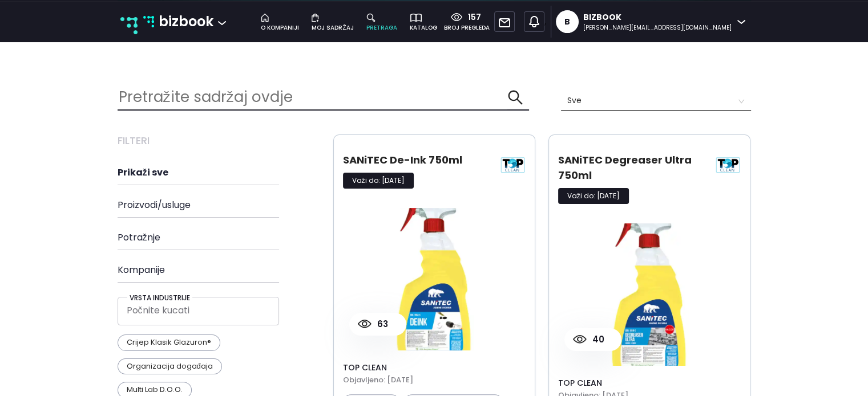 Image resolution: width=868 pixels, height=396 pixels. Describe the element at coordinates (169, 343) in the screenshot. I see `p: Crijep Klasik Glazuron®` at that location.